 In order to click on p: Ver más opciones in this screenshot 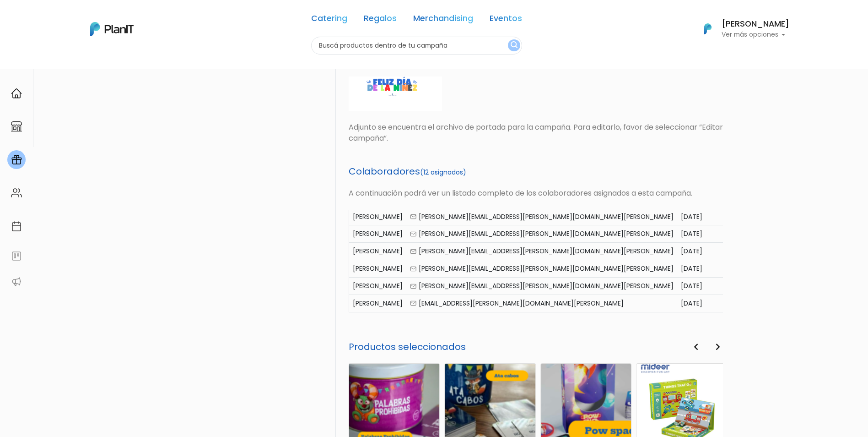, I will do `click(755, 35)`.